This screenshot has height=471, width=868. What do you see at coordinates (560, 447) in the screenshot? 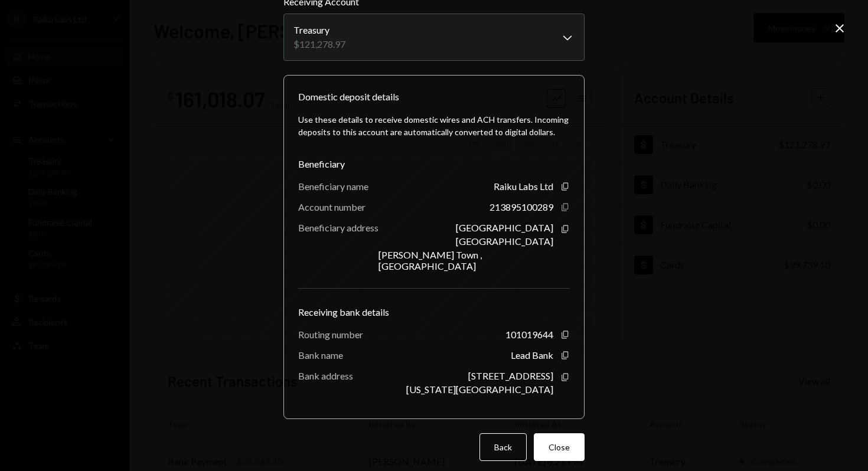
I see `button: Close` at bounding box center [560, 447].